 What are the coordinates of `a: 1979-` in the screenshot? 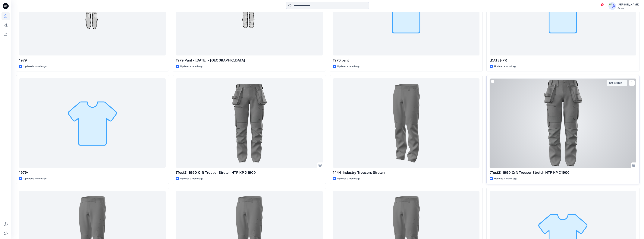 It's located at (92, 123).